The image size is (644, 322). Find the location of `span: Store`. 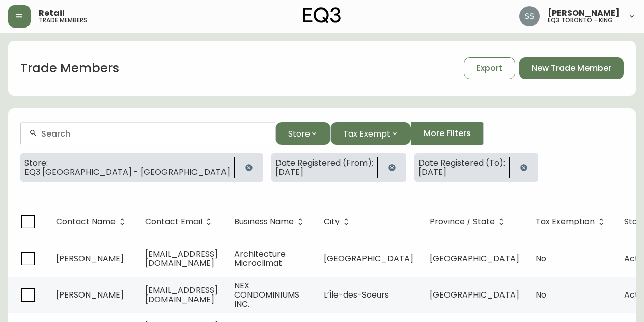

span: Store is located at coordinates (299, 133).